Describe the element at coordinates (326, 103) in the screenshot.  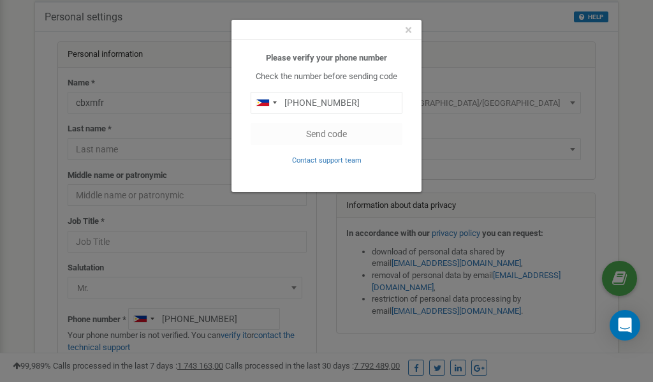
I see `input: 0905 123 4567` at that location.